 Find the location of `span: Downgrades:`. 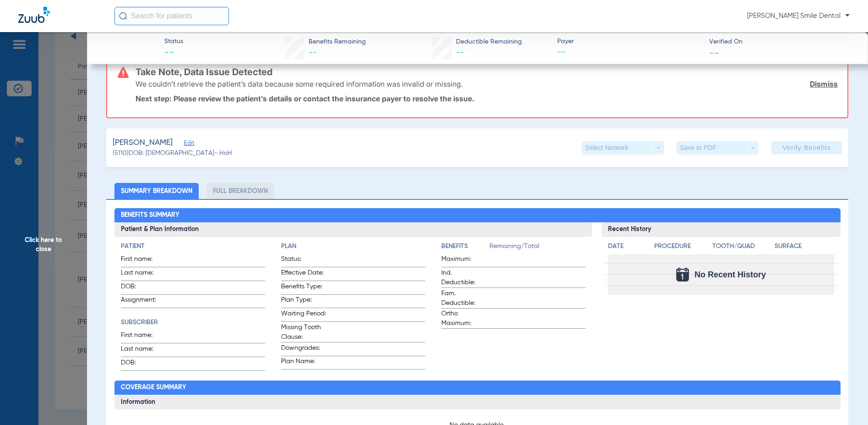

span: Downgrades: is located at coordinates (304, 349).